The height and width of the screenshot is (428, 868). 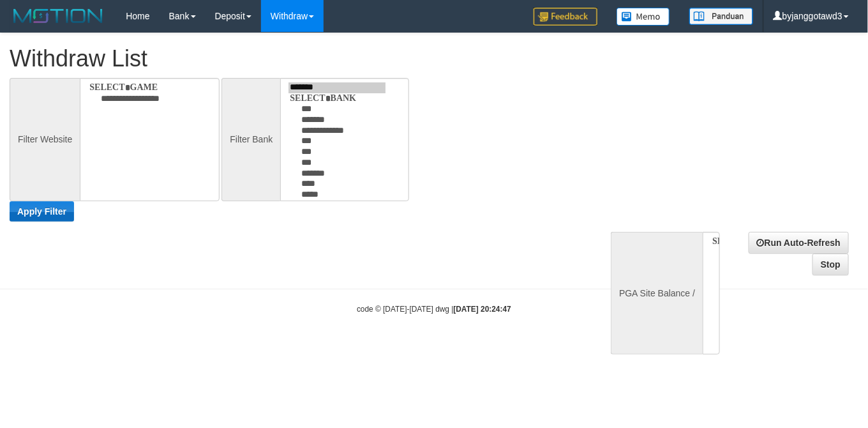 I want to click on div: Filter Website, so click(x=45, y=139).